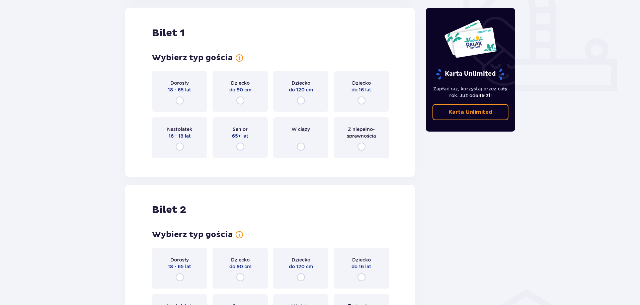 The height and width of the screenshot is (305, 640). I want to click on h2: Bilet 2, so click(169, 210).